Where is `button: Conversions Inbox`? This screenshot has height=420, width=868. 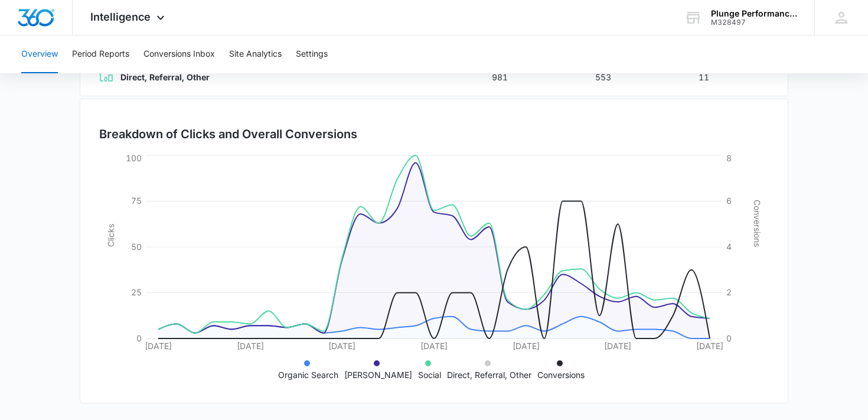 button: Conversions Inbox is located at coordinates (179, 54).